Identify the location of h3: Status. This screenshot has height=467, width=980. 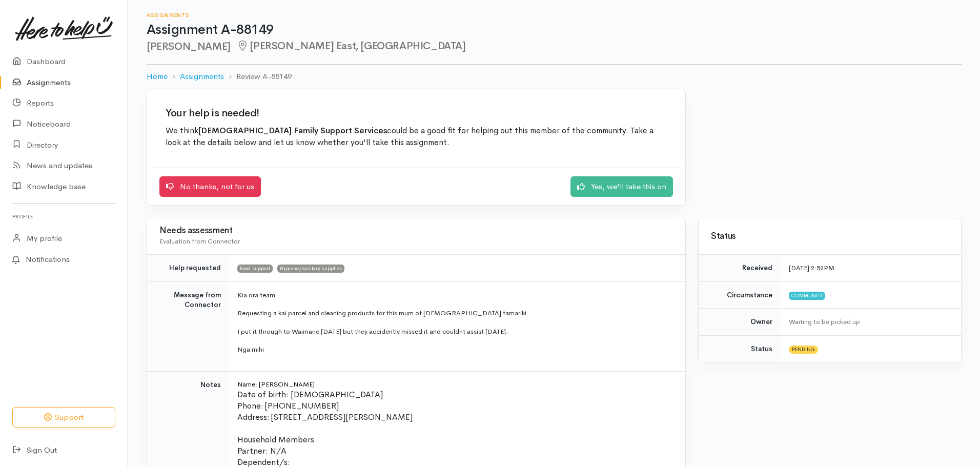
(830, 236).